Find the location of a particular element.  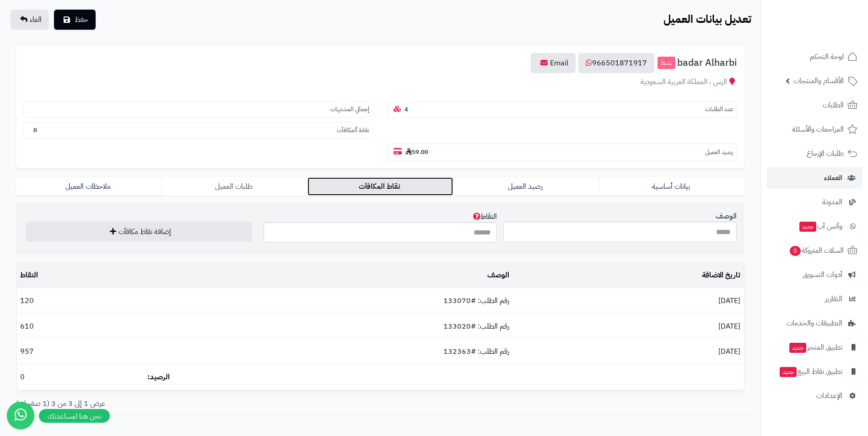

a: طلبات العميل is located at coordinates (234, 186).